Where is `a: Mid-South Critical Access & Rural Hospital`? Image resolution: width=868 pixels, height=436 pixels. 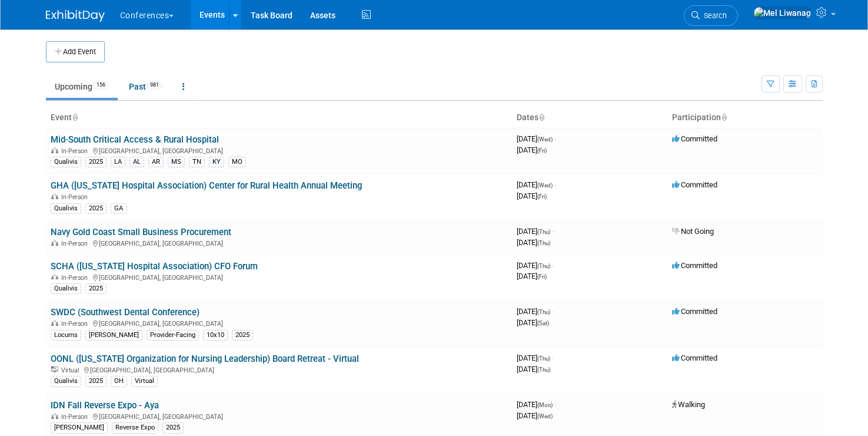
a: Mid-South Critical Access & Rural Hospital is located at coordinates (135, 140).